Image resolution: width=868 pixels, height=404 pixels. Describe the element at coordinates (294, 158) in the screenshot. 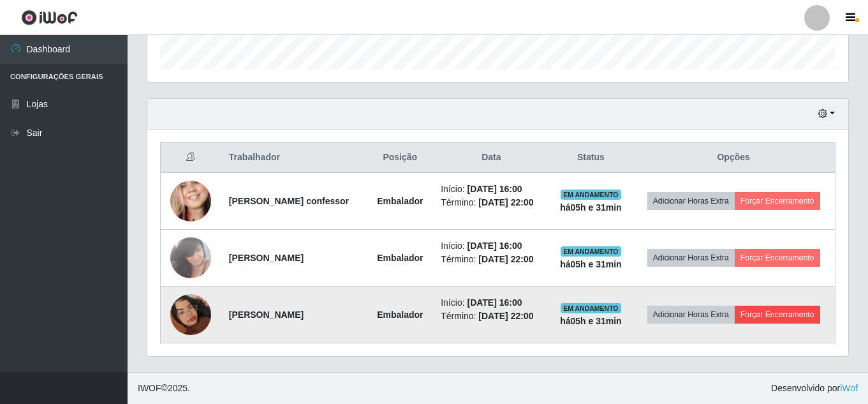

I see `th: Trabalhador` at that location.